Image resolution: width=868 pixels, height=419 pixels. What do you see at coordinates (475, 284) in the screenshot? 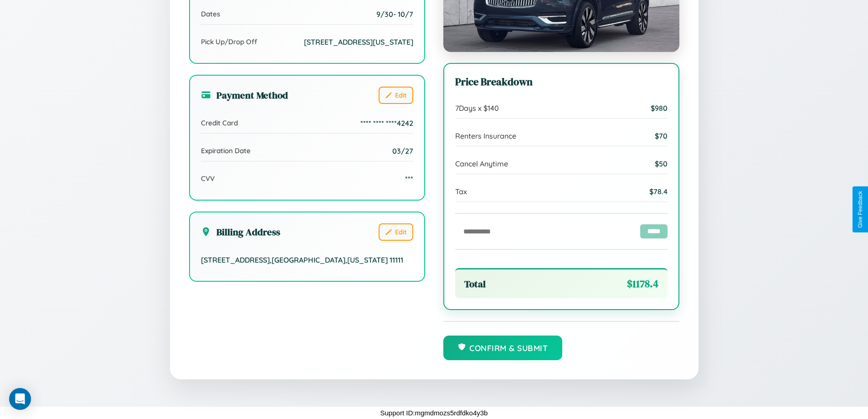
I see `span: Total` at bounding box center [475, 284].